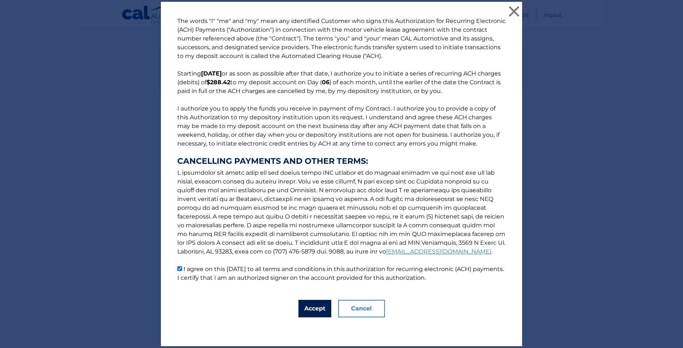  Describe the element at coordinates (325, 82) in the screenshot. I see `b: 06` at that location.